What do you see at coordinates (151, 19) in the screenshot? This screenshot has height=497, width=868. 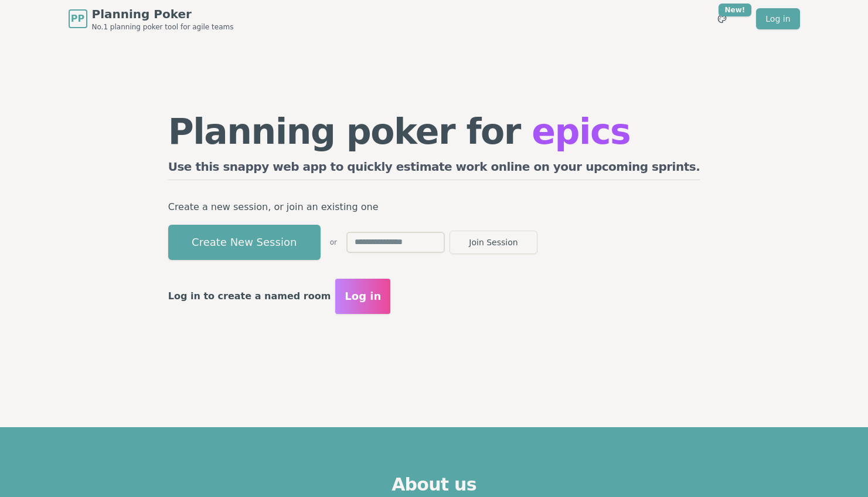 I see `a: PPPlanning PokerNo.1 planning poker tool for agile teams` at bounding box center [151, 19].